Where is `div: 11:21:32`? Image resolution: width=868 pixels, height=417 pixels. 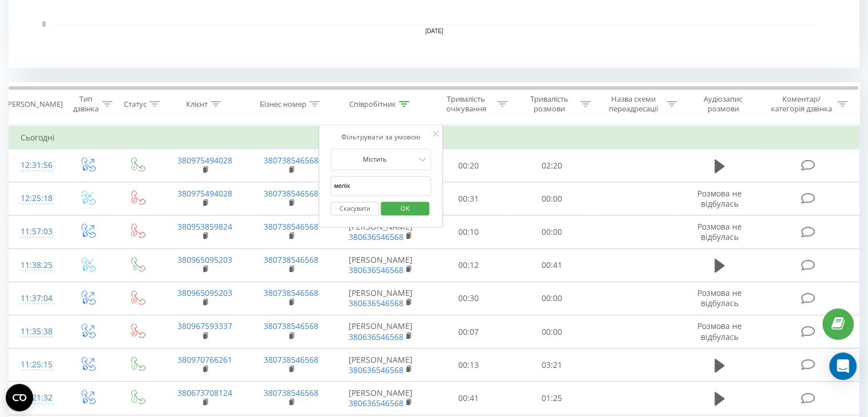 div: 11:21:32 is located at coordinates (35, 397).